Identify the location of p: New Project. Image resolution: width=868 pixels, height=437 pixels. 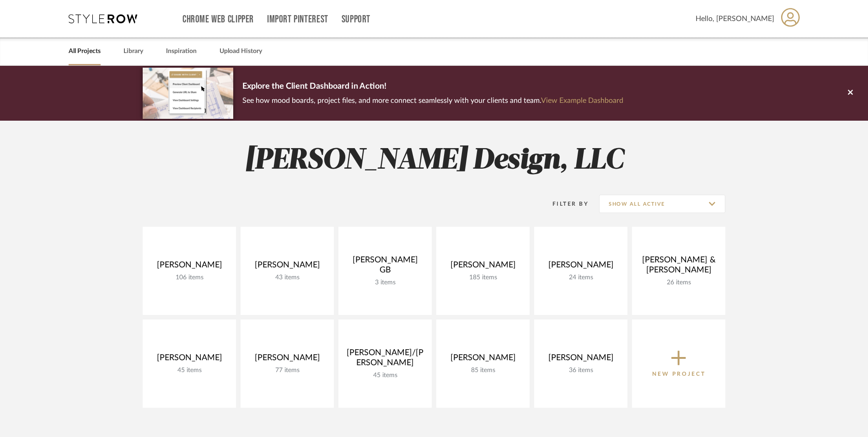
(678, 374).